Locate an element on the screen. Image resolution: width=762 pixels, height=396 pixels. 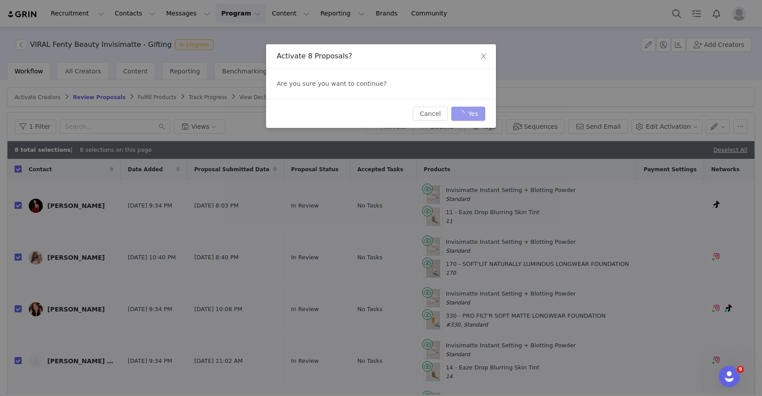
i: icon: close is located at coordinates (484, 56).